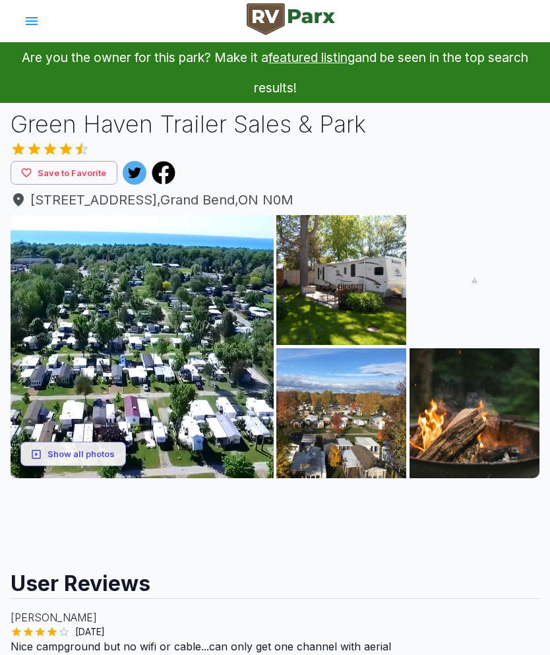 This screenshot has height=655, width=550. What do you see at coordinates (341, 413) in the screenshot?
I see `img: AAcXr8pdjJrTXfEIME97UphGrgqbcZl_saf7iuV--Jfp5ynEjLAzE2JNFaA94Mv_xmCYxHlld_j7NRIgDaaEYN8OuINu4uivf...` at bounding box center [341, 413].